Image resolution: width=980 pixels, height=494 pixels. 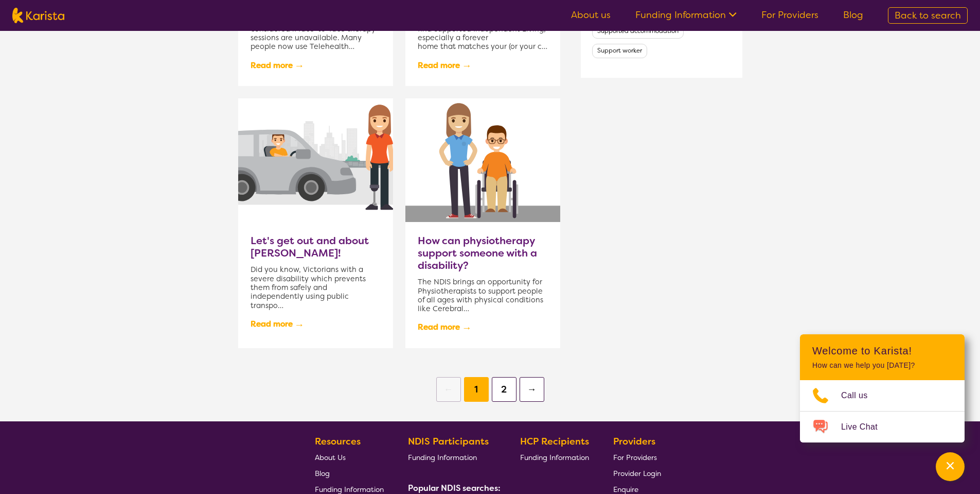 I want to click on a: About Us, so click(x=349, y=457).